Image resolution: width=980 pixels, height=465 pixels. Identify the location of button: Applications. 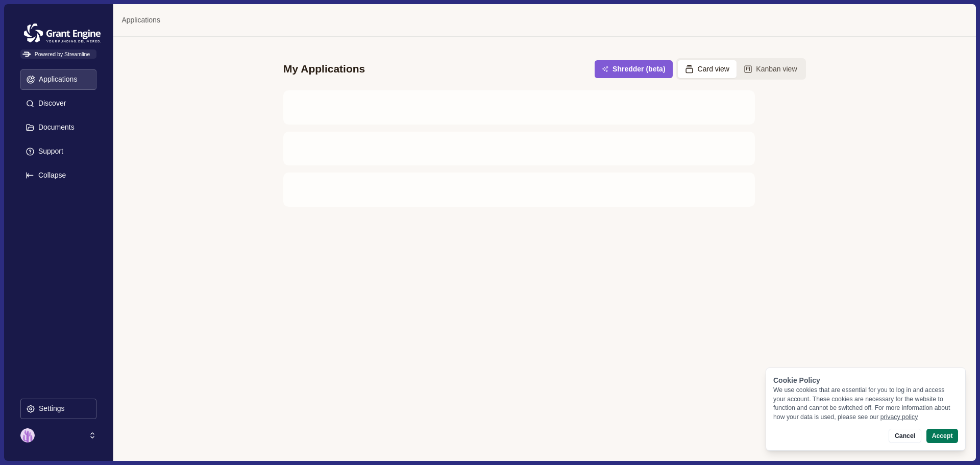
(59, 79).